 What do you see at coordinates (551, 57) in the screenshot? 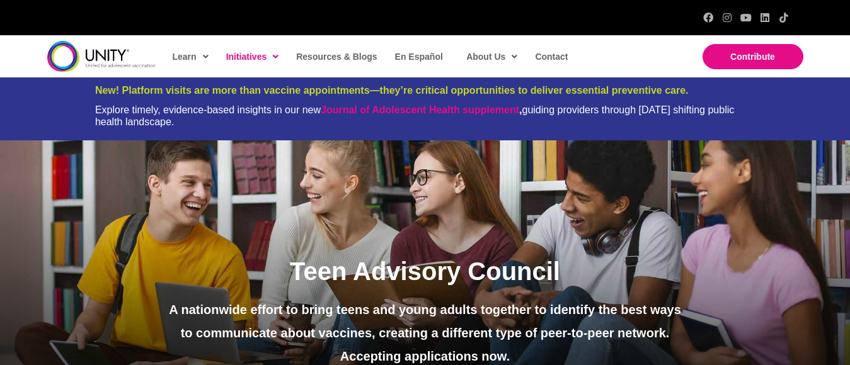
I see `a: Contact` at bounding box center [551, 57].